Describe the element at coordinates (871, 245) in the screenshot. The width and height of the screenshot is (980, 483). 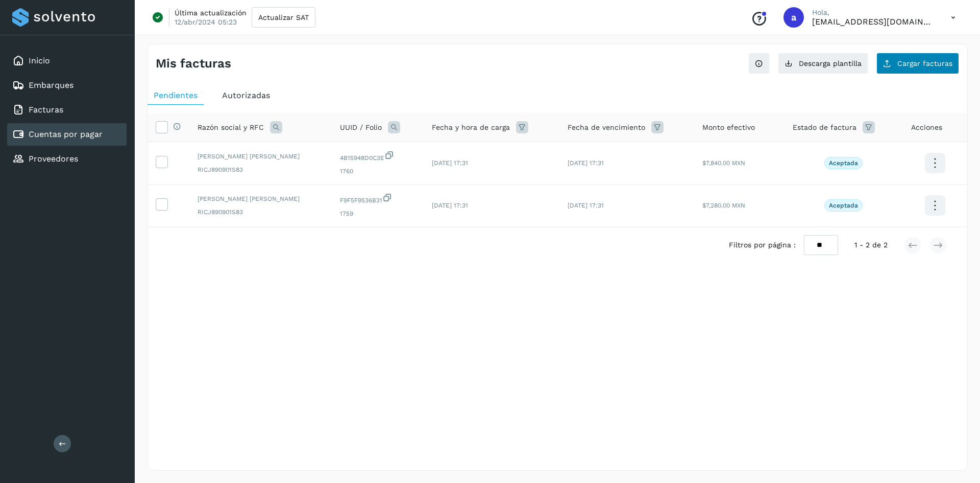
I see `span: 1 - 2 de 2` at that location.